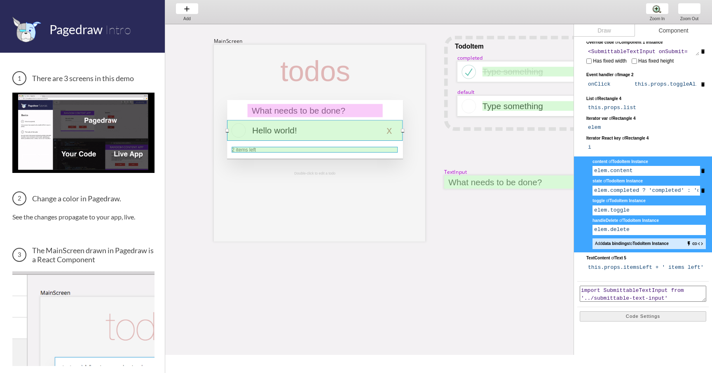  Describe the element at coordinates (187, 19) in the screenshot. I see `div: Add` at that location.